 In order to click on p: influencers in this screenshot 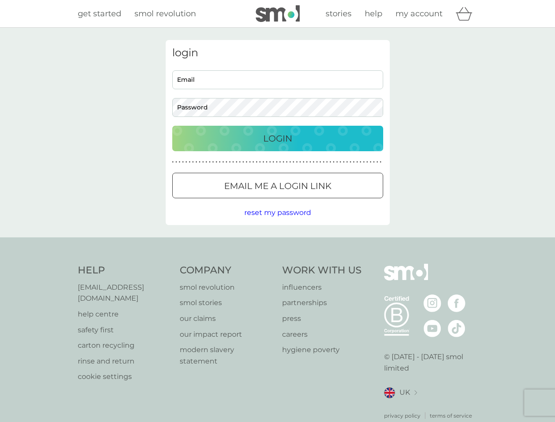, I will do `click(322, 288)`.